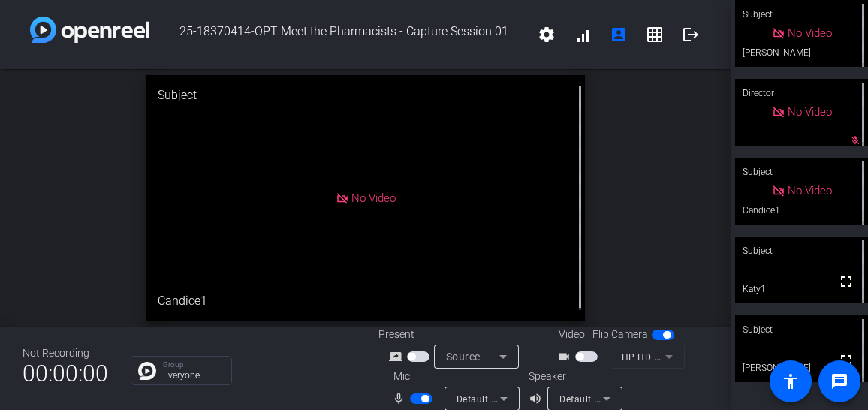 Image resolution: width=868 pixels, height=410 pixels. Describe the element at coordinates (464, 356) in the screenshot. I see `span: Source` at that location.